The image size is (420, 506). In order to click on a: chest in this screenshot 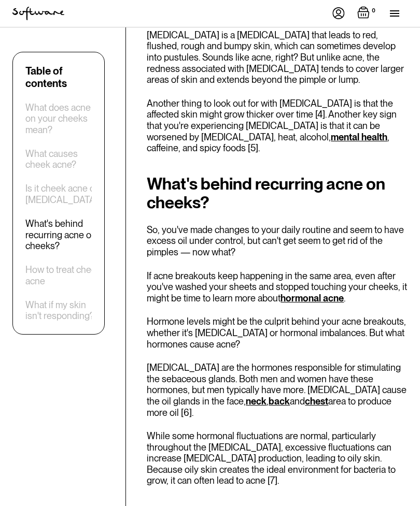, I will do `click(316, 402)`.